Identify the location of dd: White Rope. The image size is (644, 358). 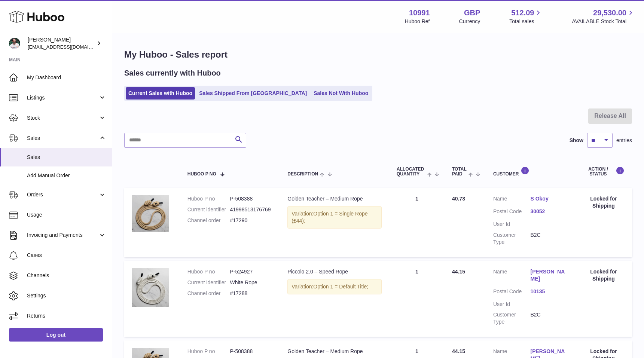
(252, 283).